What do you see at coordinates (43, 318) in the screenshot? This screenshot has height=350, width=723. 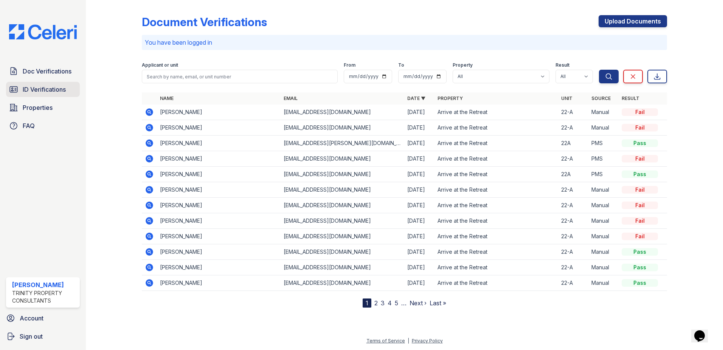 I see `a: Account` at bounding box center [43, 318].